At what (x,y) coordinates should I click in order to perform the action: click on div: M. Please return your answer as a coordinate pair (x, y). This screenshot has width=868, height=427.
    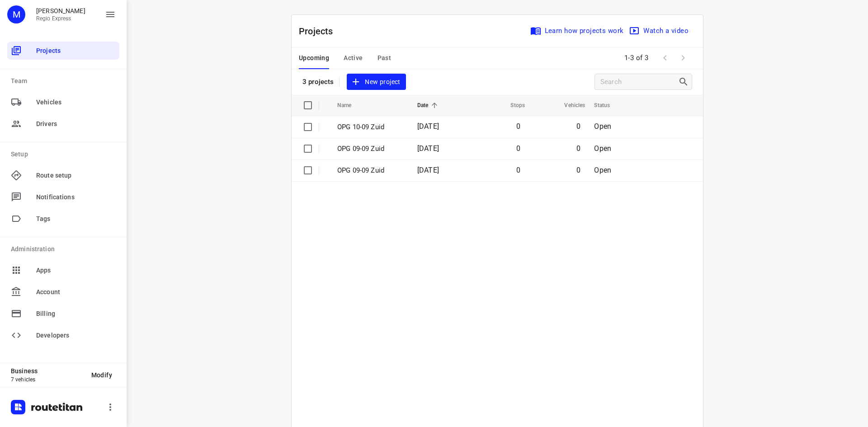
    Looking at the image, I should click on (16, 14).